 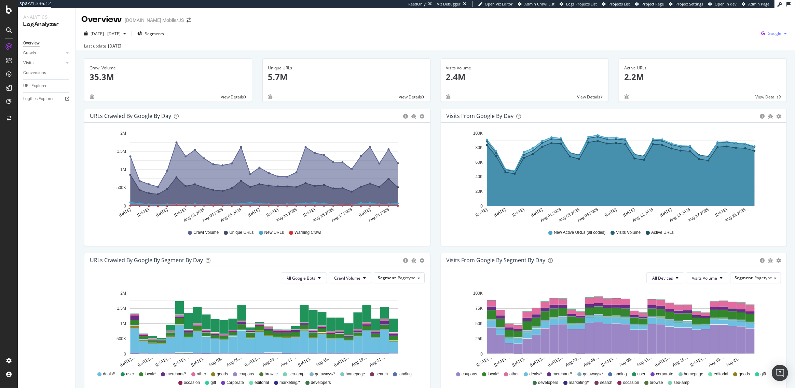 I want to click on a: Crawls, so click(x=43, y=53).